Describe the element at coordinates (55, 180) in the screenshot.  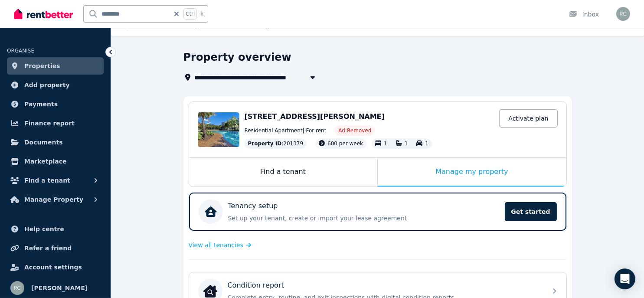
I see `button: Find a tenant` at that location.